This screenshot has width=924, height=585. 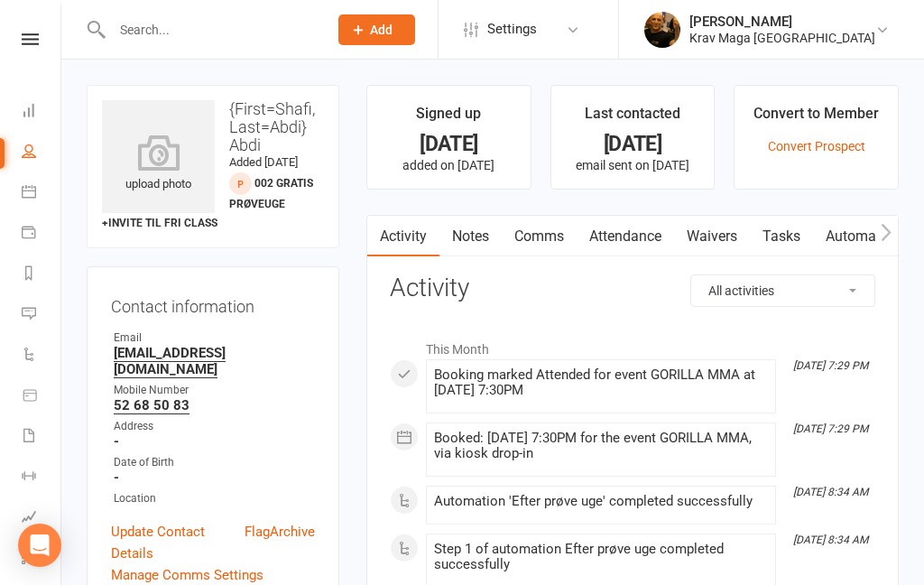 I want to click on span: 002 gratis prøveuge +invite til fri class, so click(x=207, y=203).